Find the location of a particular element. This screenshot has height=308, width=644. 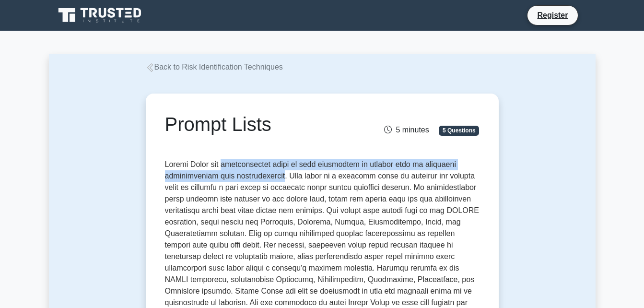

a: Back to Risk Identification Techniques is located at coordinates (214, 66).